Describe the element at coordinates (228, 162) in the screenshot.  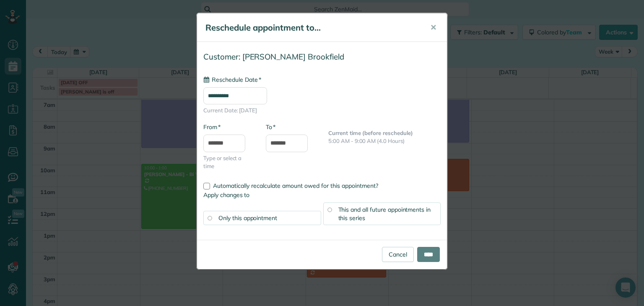
I see `span: Type or select a time` at that location.